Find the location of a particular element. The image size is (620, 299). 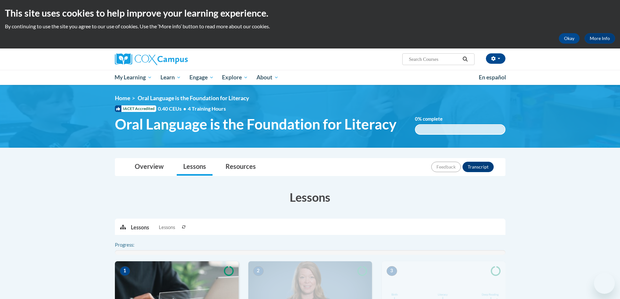

span: Engage is located at coordinates (202, 78).